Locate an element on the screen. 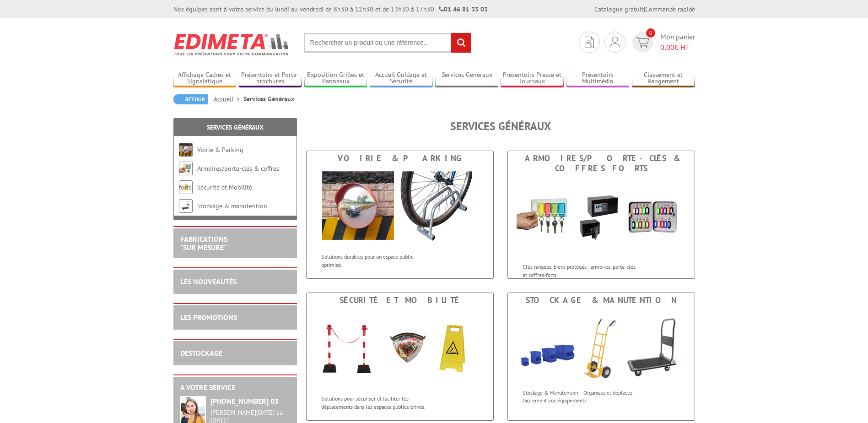 This screenshot has height=423, width=868. img: Sécurité et Mobilité is located at coordinates (400, 349).